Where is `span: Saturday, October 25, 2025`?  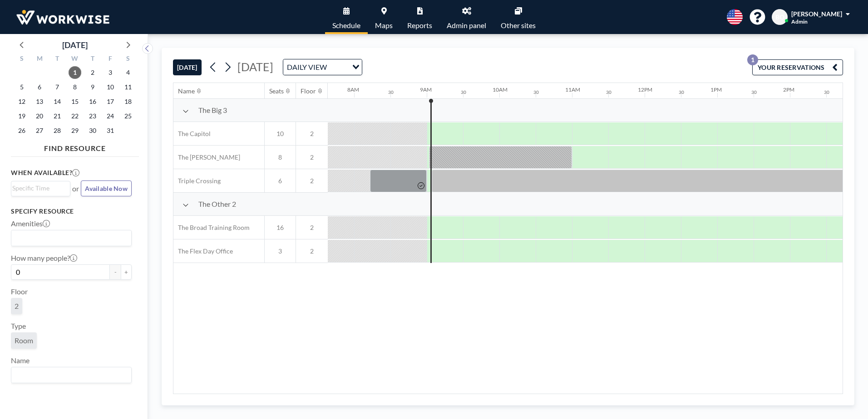
span: Saturday, October 25, 2025 is located at coordinates (128, 116).